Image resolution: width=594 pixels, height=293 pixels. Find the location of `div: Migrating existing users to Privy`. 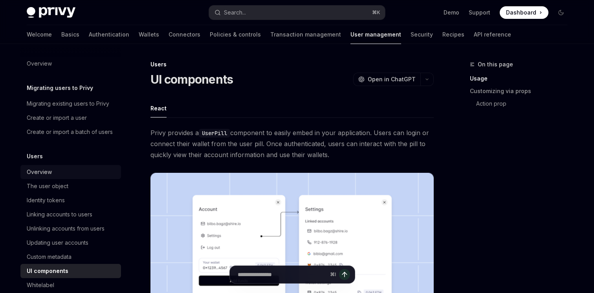

div: Migrating existing users to Privy is located at coordinates (68, 104).